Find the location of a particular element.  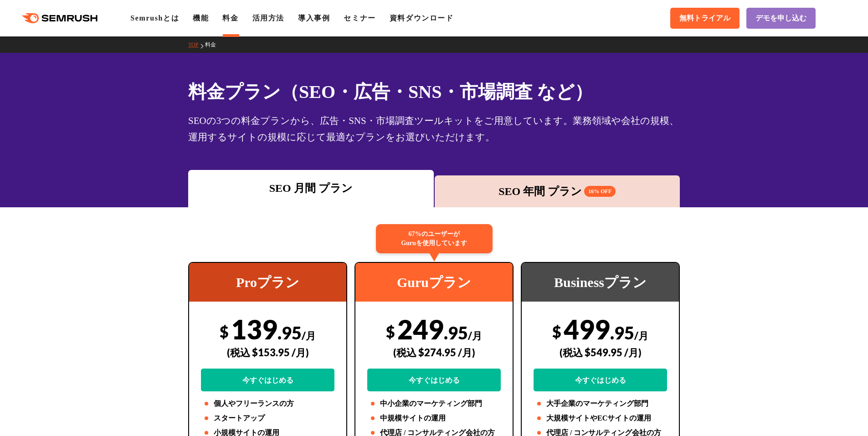

div: (税込 $274.95 /月) is located at coordinates (434, 352).